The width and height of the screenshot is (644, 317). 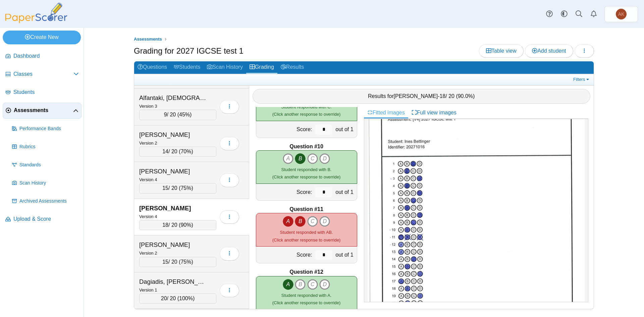 What do you see at coordinates (306, 209) in the screenshot?
I see `b: Question #11` at bounding box center [306, 209].